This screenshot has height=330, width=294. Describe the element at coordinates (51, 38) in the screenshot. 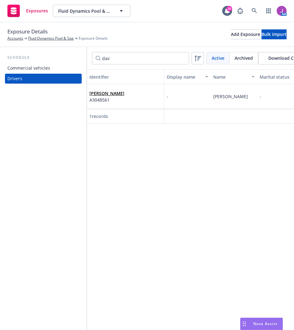

I see `a: Fluid Dynamics Pool & Spa` at that location.